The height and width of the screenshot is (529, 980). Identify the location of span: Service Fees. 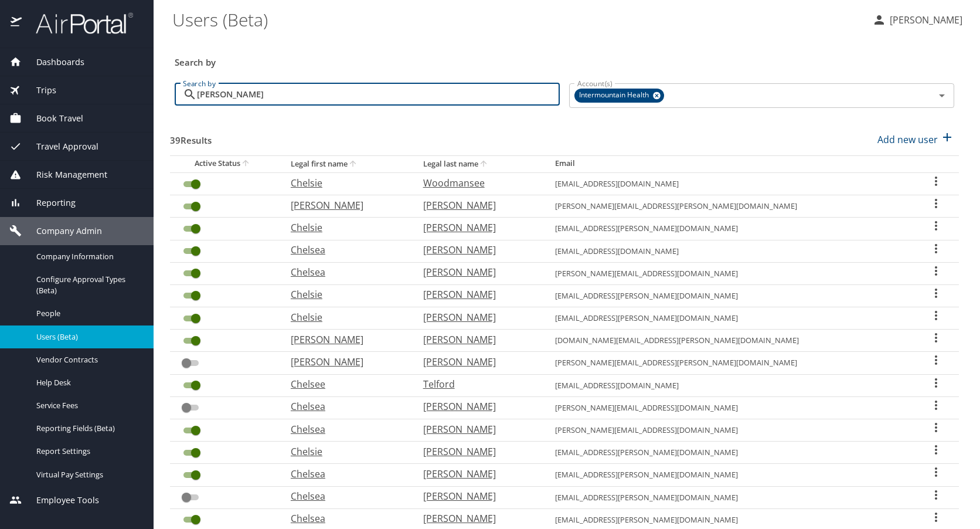
(88, 405).